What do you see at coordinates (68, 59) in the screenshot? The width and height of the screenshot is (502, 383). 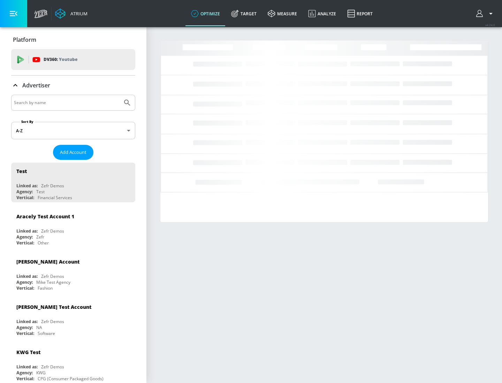 I see `p: Youtube` at bounding box center [68, 59].